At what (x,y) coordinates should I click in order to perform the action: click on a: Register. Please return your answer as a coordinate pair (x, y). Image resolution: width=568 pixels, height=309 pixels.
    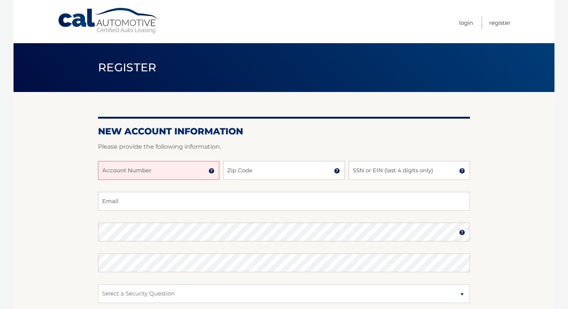
    Looking at the image, I should click on (500, 23).